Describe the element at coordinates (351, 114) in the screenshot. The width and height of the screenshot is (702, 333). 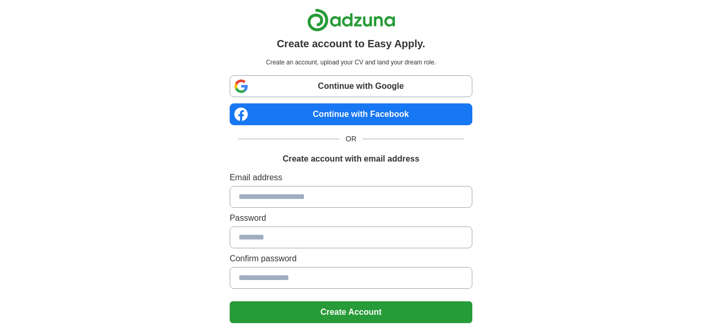
I see `a: Continue with Facebook` at that location.